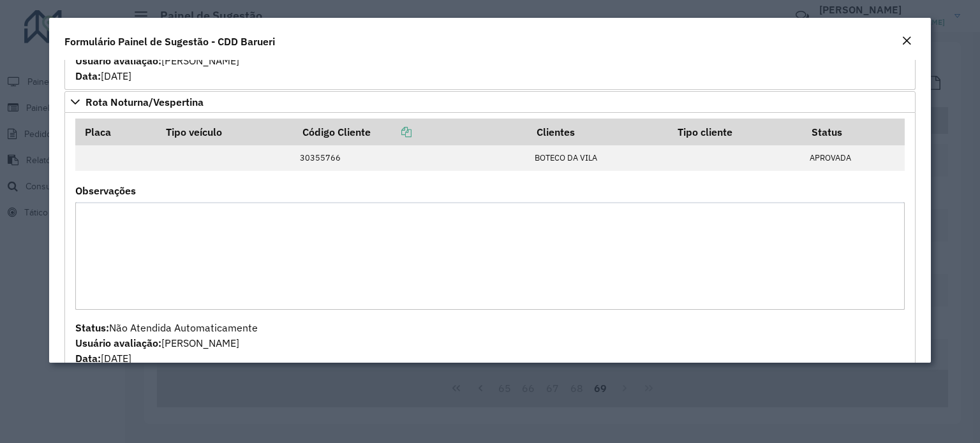 This screenshot has height=443, width=980. Describe the element at coordinates (391, 132) in the screenshot. I see `a: Copiar` at that location.